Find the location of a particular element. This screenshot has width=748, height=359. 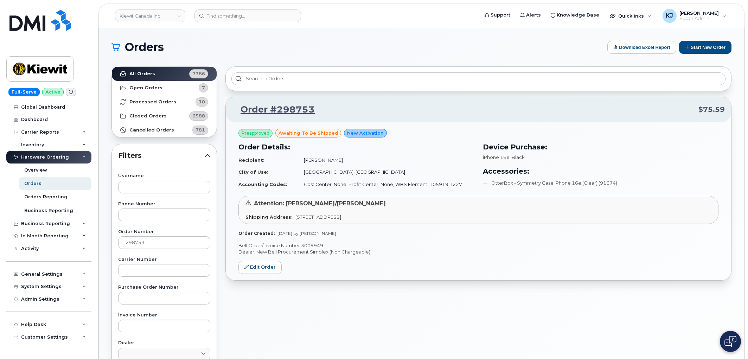

span: iPhone 16e is located at coordinates (496, 157).